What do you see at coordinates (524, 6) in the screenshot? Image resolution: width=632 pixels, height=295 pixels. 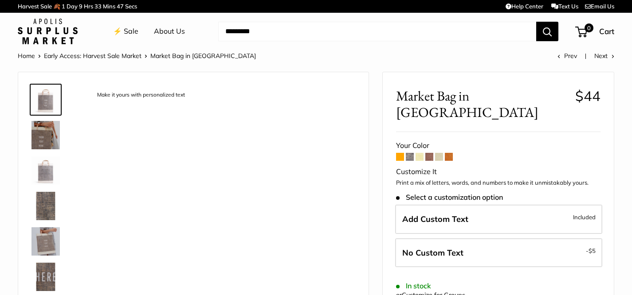 I see `a: Help Center` at bounding box center [524, 6].